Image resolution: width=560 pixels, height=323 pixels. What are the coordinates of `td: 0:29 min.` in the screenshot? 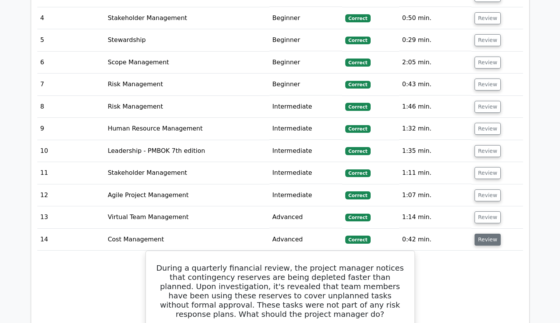 It's located at (436, 40).